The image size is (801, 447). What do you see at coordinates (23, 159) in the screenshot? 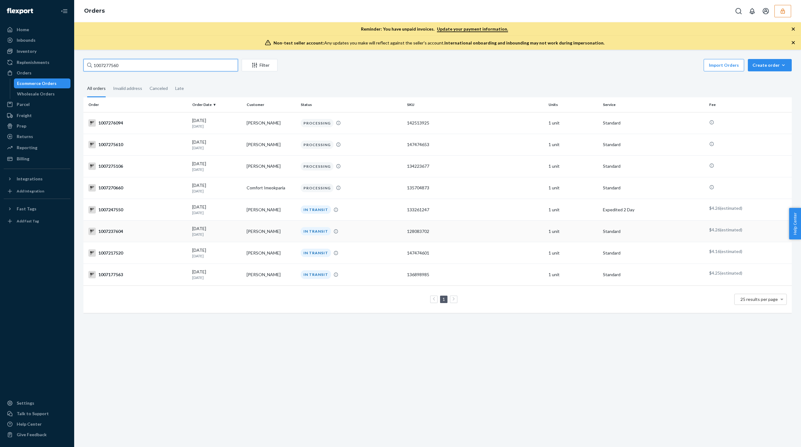
I see `div: Billing` at bounding box center [23, 159].